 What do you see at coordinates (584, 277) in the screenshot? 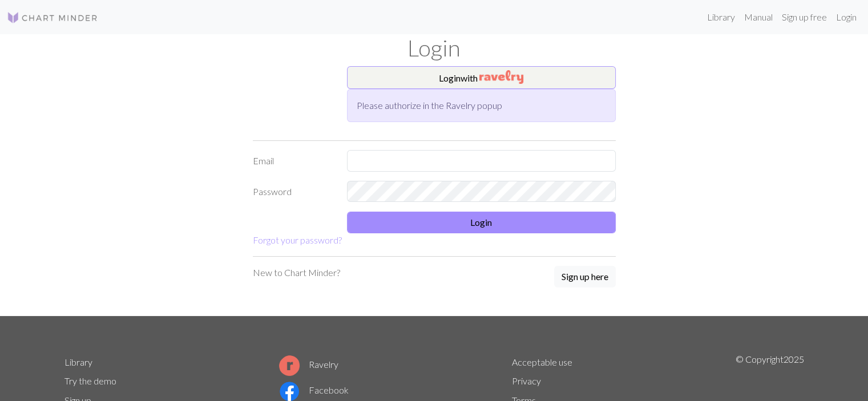
I see `button: Sign up here` at bounding box center [584, 277].